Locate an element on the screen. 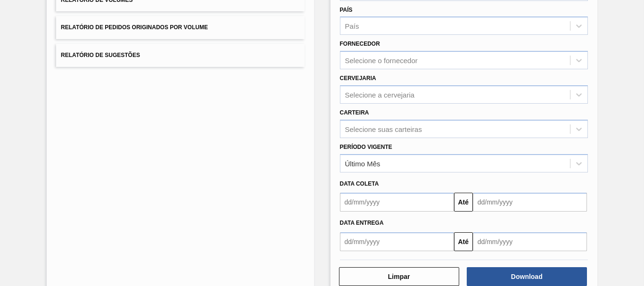 This screenshot has width=644, height=286. button: Relatório de Sugestões is located at coordinates (180, 55).